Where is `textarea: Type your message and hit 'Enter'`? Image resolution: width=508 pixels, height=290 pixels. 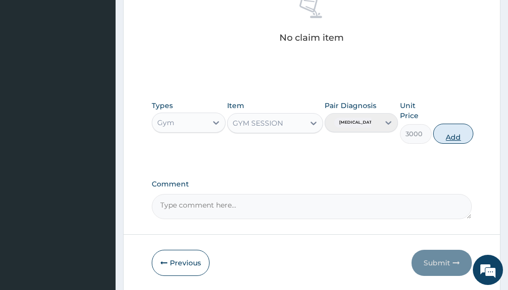 textarea: Type your message and hit 'Enter' is located at coordinates (98, 205).